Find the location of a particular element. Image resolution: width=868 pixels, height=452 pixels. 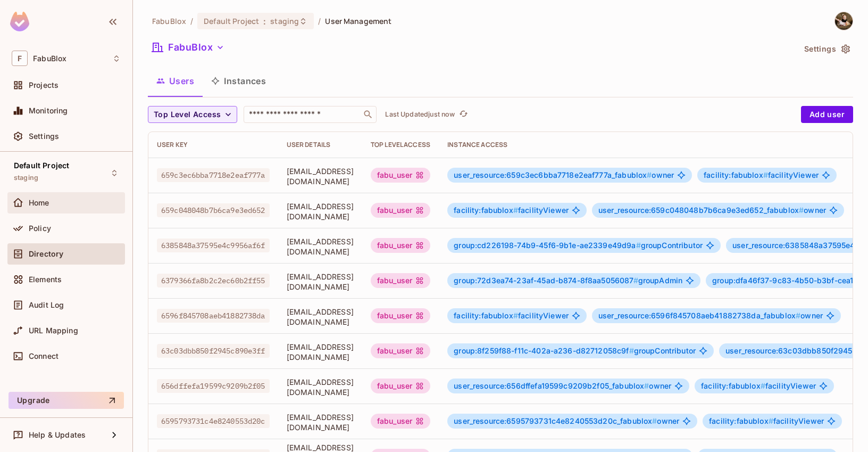

span: Monitoring is located at coordinates (48, 110).